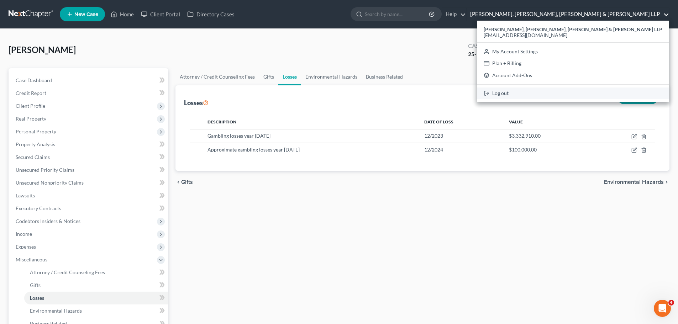  What do you see at coordinates (573, 94) in the screenshot?
I see `a: Log out` at bounding box center [573, 94].